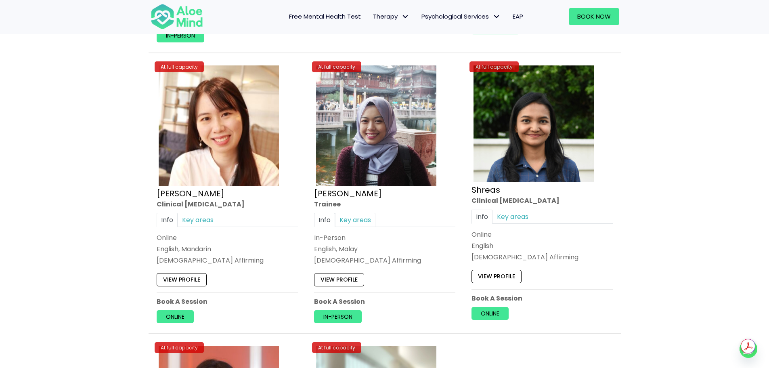 This screenshot has width=769, height=368. What do you see at coordinates (371, 17) in the screenshot?
I see `nav: Menu` at bounding box center [371, 17].